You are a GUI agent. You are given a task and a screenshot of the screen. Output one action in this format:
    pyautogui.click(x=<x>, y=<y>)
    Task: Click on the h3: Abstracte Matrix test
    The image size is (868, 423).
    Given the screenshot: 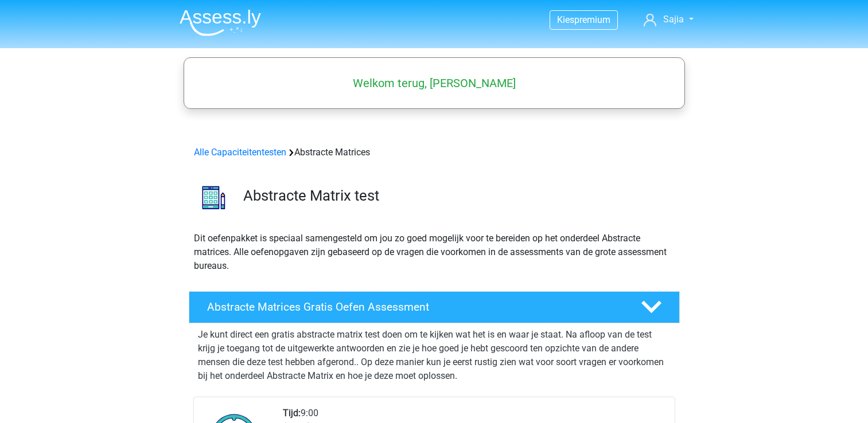 What is the action you would take?
    pyautogui.click(x=456, y=195)
    